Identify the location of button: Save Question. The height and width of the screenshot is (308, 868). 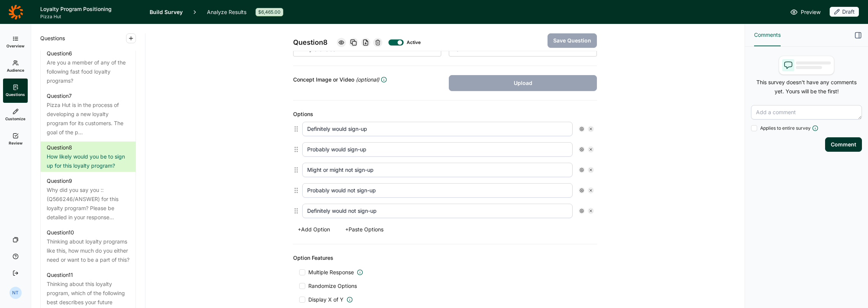
(572, 41).